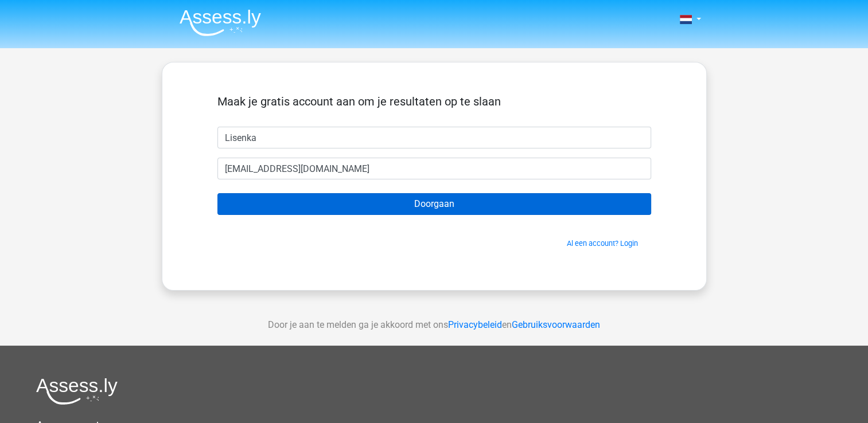  I want to click on img: Assessly logo, so click(77, 391).